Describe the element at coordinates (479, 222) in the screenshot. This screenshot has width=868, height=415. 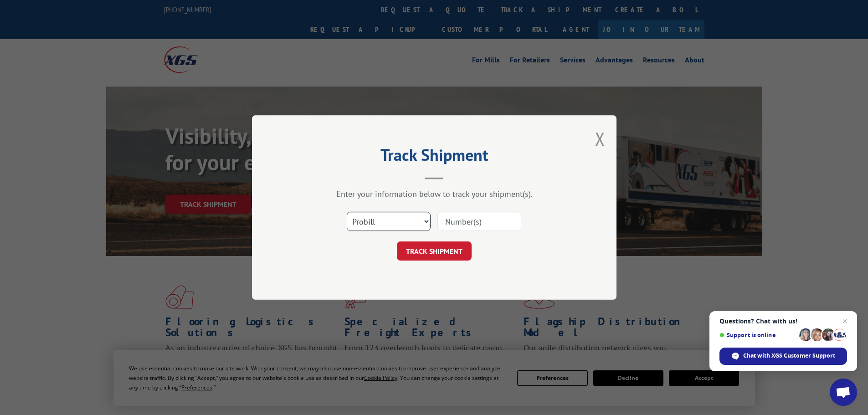
I see `input: Number(s)` at that location.